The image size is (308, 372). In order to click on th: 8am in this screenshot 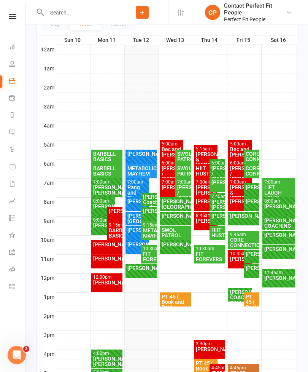, I will do `click(46, 202)`.